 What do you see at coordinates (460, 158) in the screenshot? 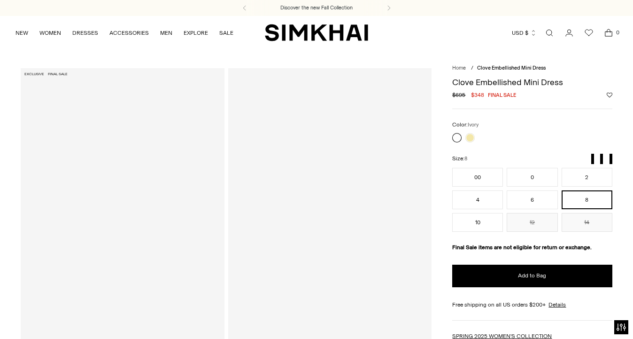
I see `label: Size:` at bounding box center [460, 158].